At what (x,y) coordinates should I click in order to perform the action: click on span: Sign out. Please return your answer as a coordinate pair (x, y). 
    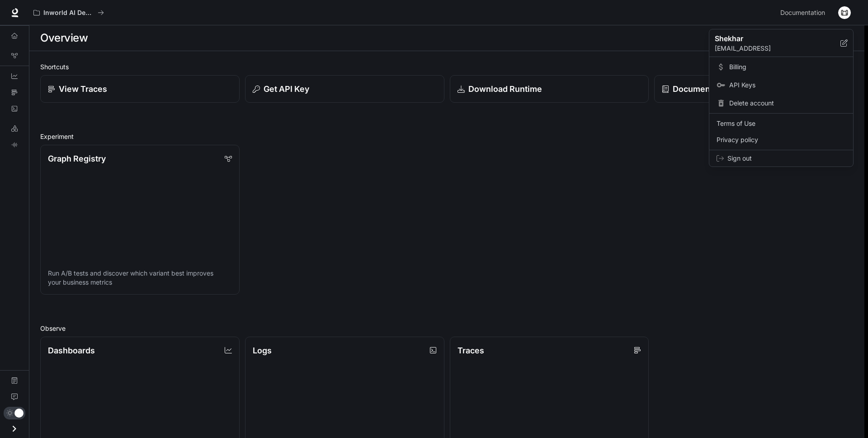
    Looking at the image, I should click on (787, 159).